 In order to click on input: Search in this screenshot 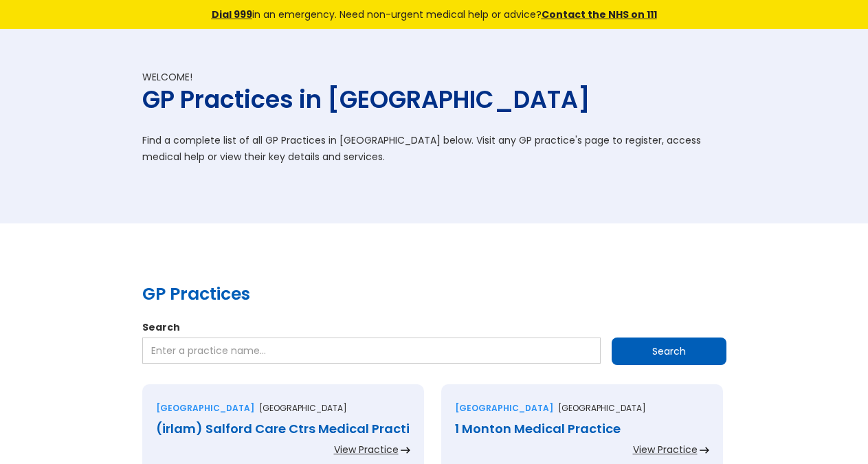, I will do `click(669, 351)`.